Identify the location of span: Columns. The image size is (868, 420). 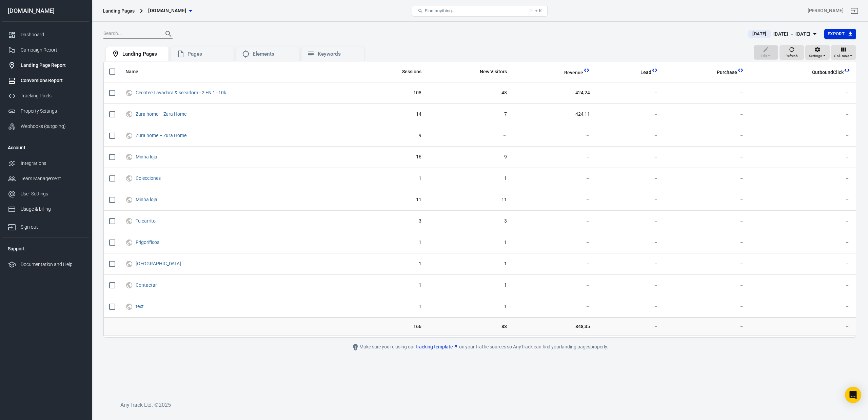
(841, 56).